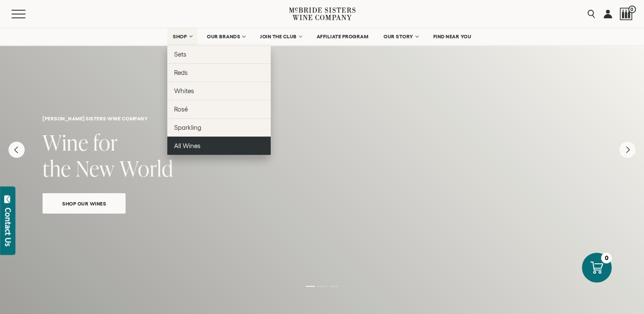  What do you see at coordinates (181, 72) in the screenshot?
I see `span: Reds` at bounding box center [181, 72].